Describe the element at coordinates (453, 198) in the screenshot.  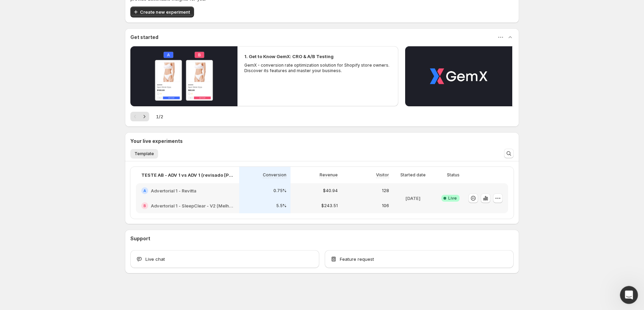
I see `span: Live` at that location.